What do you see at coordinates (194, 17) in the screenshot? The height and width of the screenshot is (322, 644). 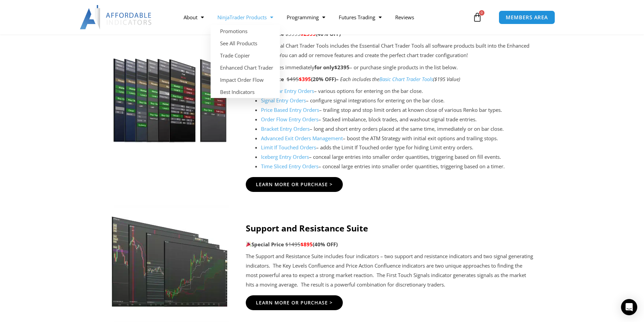 I see `a: About` at bounding box center [194, 17].